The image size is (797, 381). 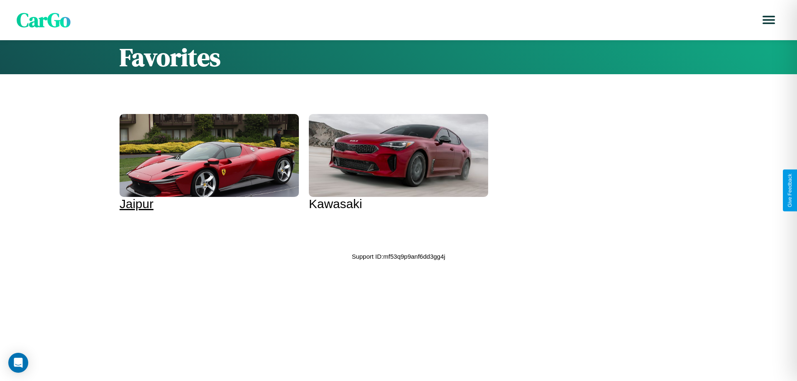 I want to click on div: Open Intercom Messenger, so click(x=18, y=363).